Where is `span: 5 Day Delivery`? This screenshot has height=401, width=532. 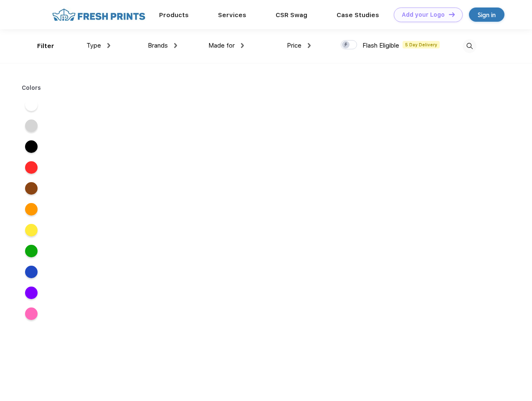 span: 5 Day Delivery is located at coordinates (421, 45).